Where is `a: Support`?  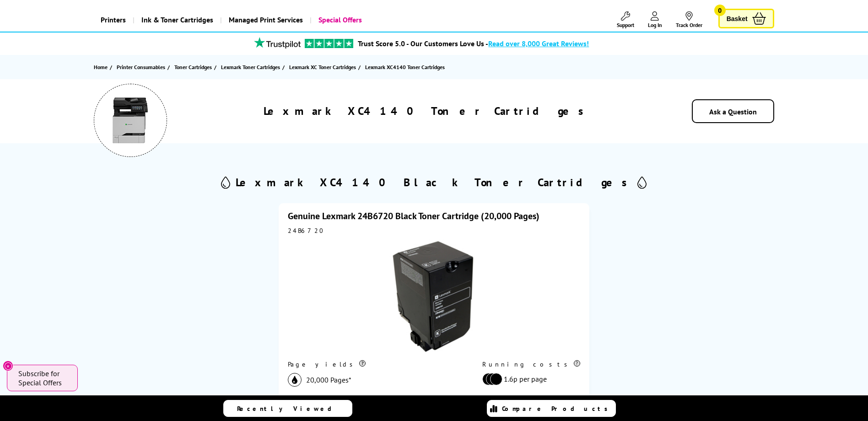 a: Support is located at coordinates (626, 20).